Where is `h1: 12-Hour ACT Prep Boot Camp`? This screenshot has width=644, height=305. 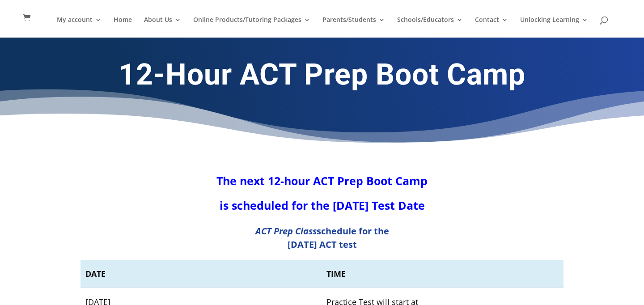
h1: 12-Hour ACT Prep Boot Camp is located at coordinates (322, 77).